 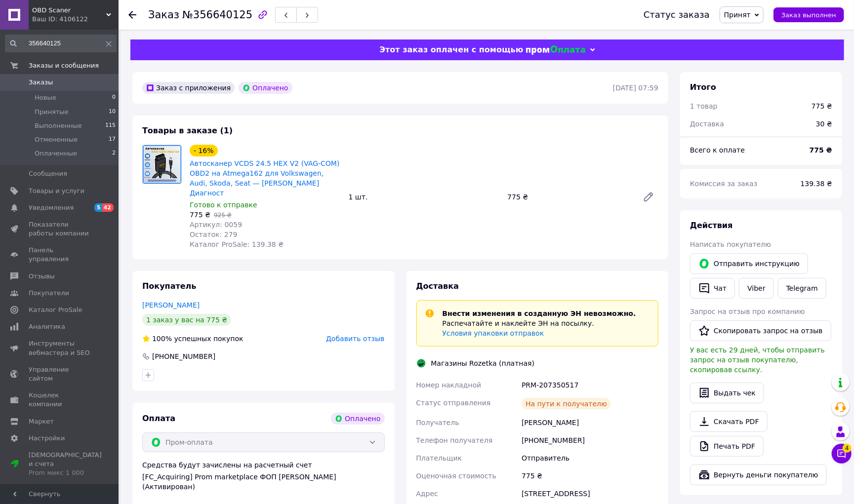 I want to click on span: Всего к оплате, so click(x=717, y=150).